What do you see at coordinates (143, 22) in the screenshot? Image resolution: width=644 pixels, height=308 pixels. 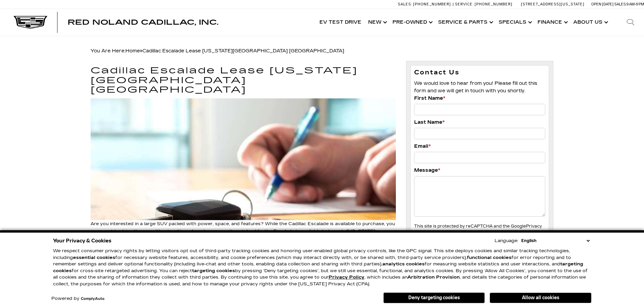 I see `span: Red Noland Cadillac, Inc.` at bounding box center [143, 22].